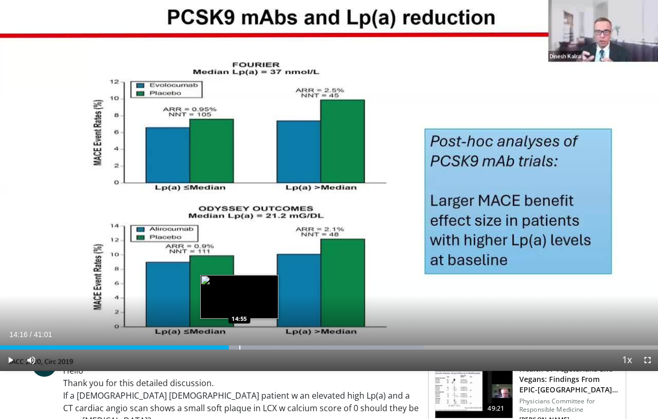  Describe the element at coordinates (18, 334) in the screenshot. I see `span: 14:16` at that location.